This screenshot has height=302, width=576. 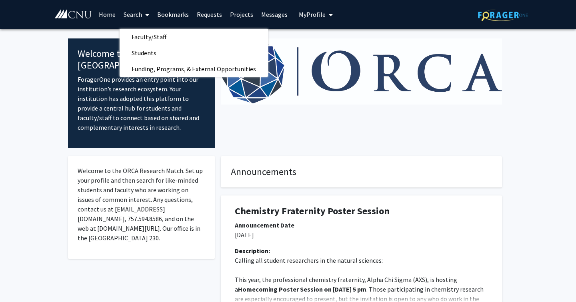 I want to click on p: ForagerOne provides an entry point into our institution’s research ecosystem. Your institution ha..., so click(x=141, y=103).